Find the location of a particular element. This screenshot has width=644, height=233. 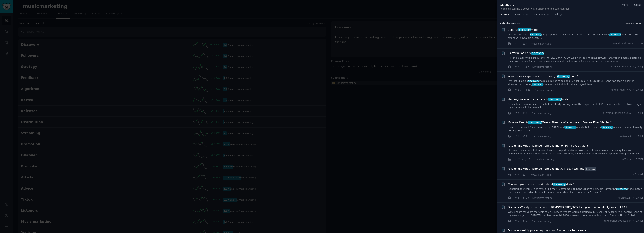

span: results and what i learned from posting 30+ days straight is located at coordinates (546, 169).